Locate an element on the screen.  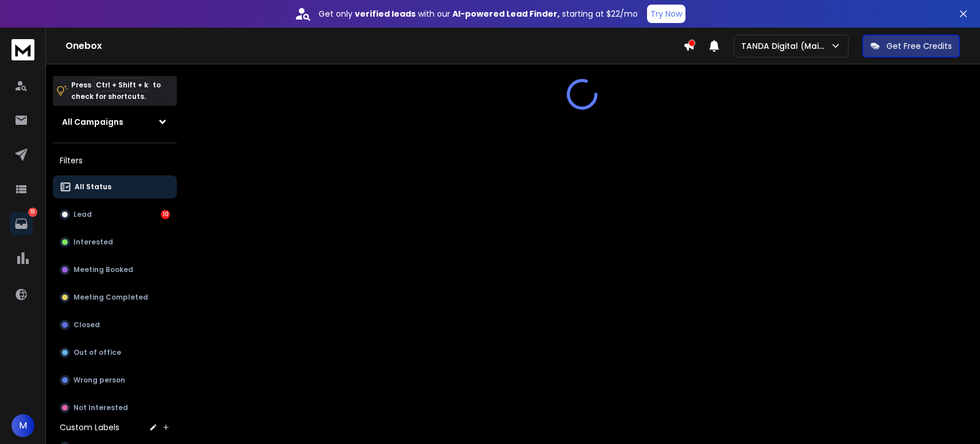
button: Meeting Completed is located at coordinates (115, 297).